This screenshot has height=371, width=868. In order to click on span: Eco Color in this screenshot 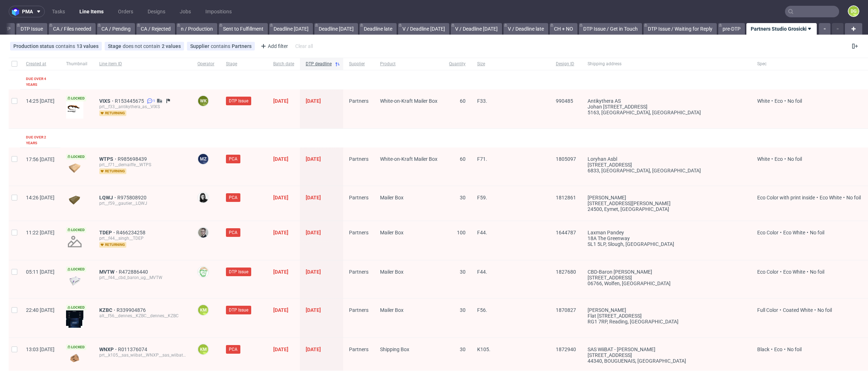, I will do `click(767, 272)`.